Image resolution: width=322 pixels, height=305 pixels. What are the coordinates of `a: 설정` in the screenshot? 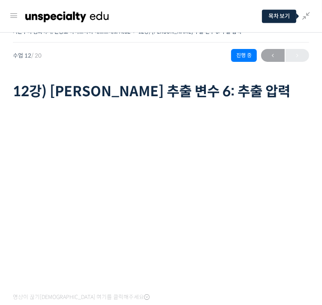 It's located at (138, 244).